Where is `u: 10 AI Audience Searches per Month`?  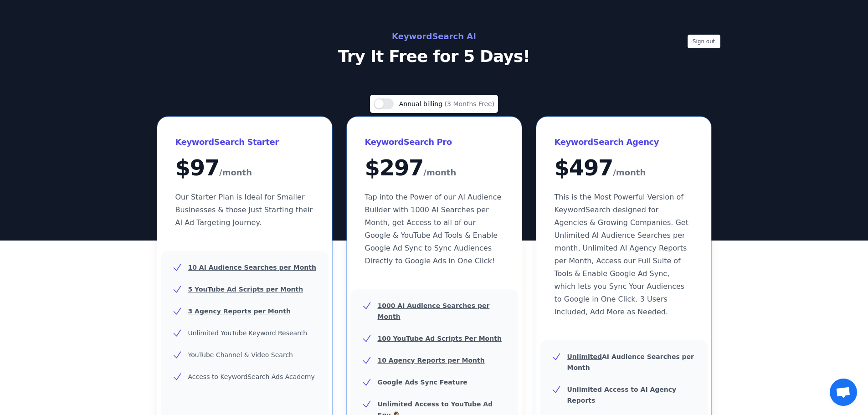 u: 10 AI Audience Searches per Month is located at coordinates (252, 268).